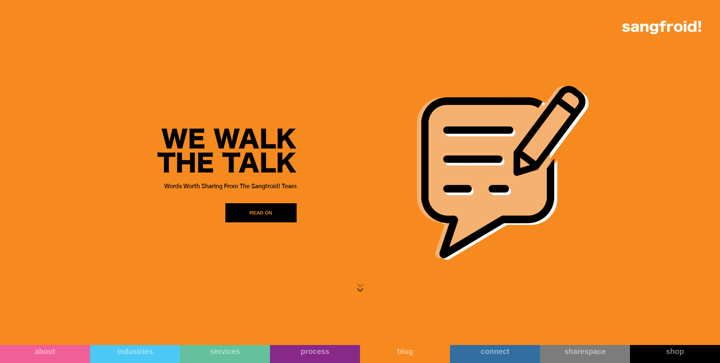 This screenshot has width=720, height=363. I want to click on h2: WE WALK THE TALK, so click(227, 152).